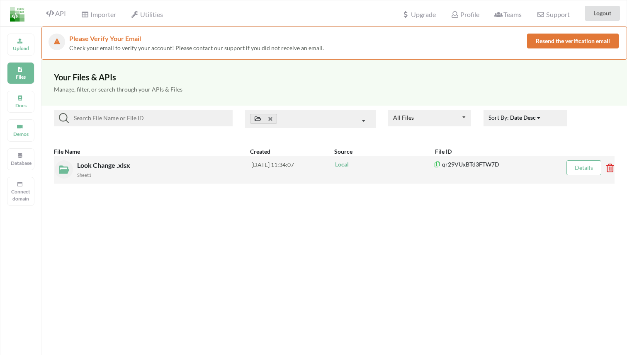 This screenshot has height=355, width=627. Describe the element at coordinates (403, 118) in the screenshot. I see `div: All Files` at that location.